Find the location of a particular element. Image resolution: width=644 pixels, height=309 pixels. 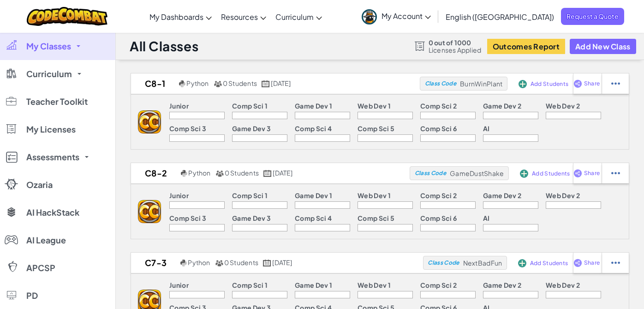

span: NextBadFun is located at coordinates (483, 263).